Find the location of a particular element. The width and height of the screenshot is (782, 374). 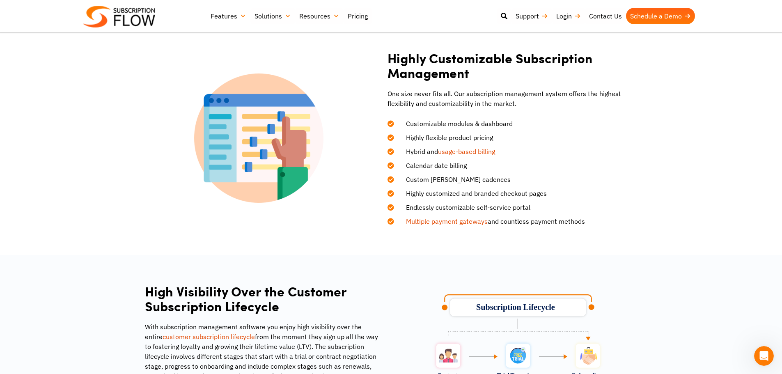

p: One size never fits all. Our subscription management system offers the highest flexibility and cu... is located at coordinates (512, 99).